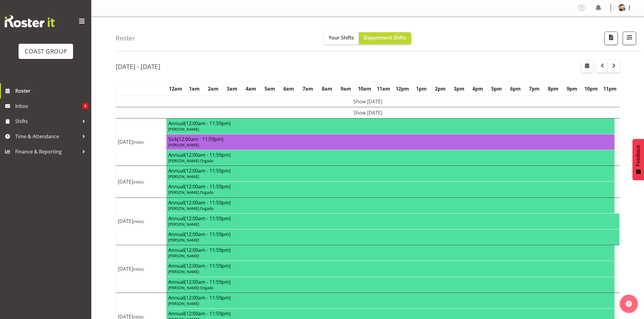 The image size is (644, 319). What do you see at coordinates (611, 38) in the screenshot?
I see `button: Download a PDF of the roster according to the set date range.` at bounding box center [611, 38].